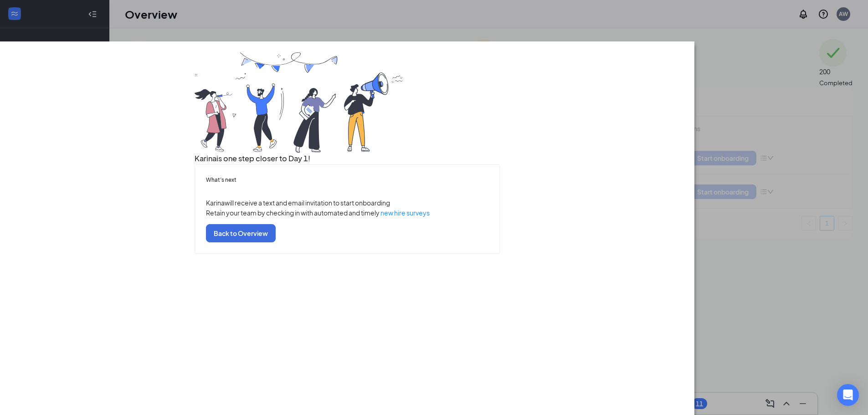 The image size is (868, 415). What do you see at coordinates (848, 395) in the screenshot?
I see `div: Open Intercom Messenger` at bounding box center [848, 395].